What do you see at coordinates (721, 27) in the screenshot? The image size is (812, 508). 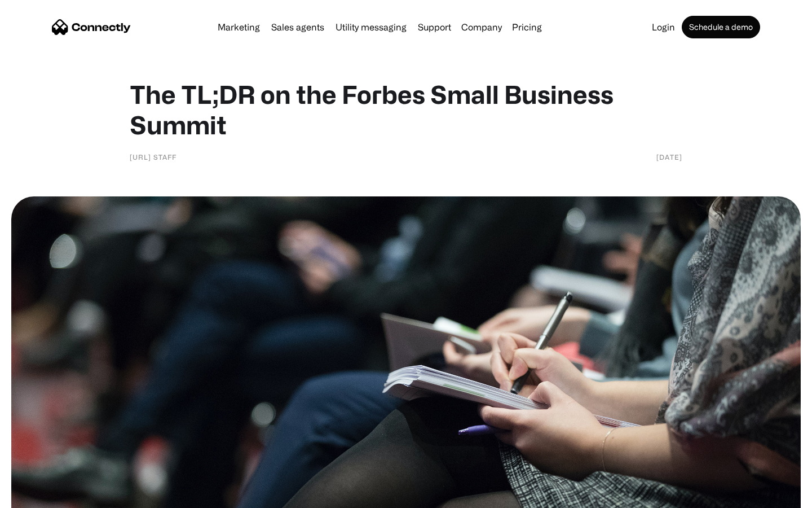 I see `a: Schedule a demo` at bounding box center [721, 27].